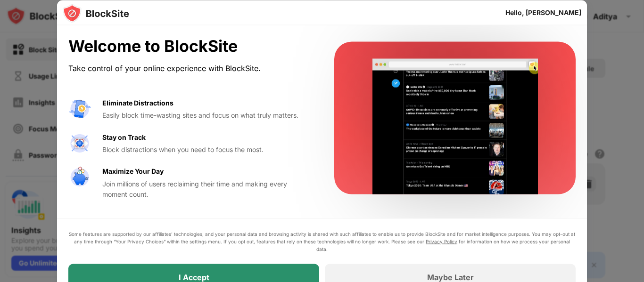 Image resolution: width=644 pixels, height=282 pixels. What do you see at coordinates (191, 68) in the screenshot?
I see `div: Take control of your online experience with BlockSite.` at bounding box center [191, 68].